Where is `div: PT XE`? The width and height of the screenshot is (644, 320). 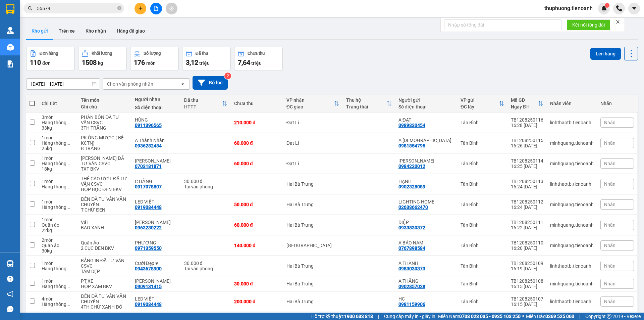
div: PT XE is located at coordinates (104, 281).